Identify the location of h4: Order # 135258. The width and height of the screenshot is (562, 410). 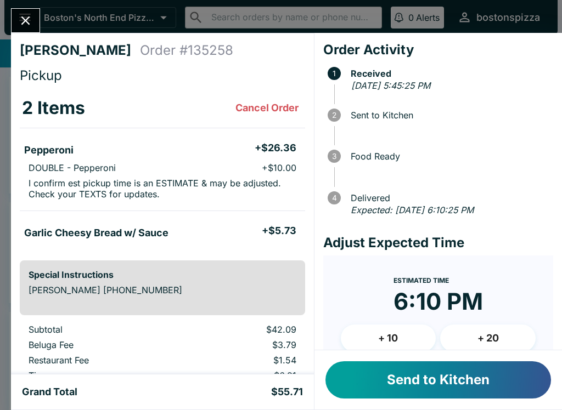
(187, 50).